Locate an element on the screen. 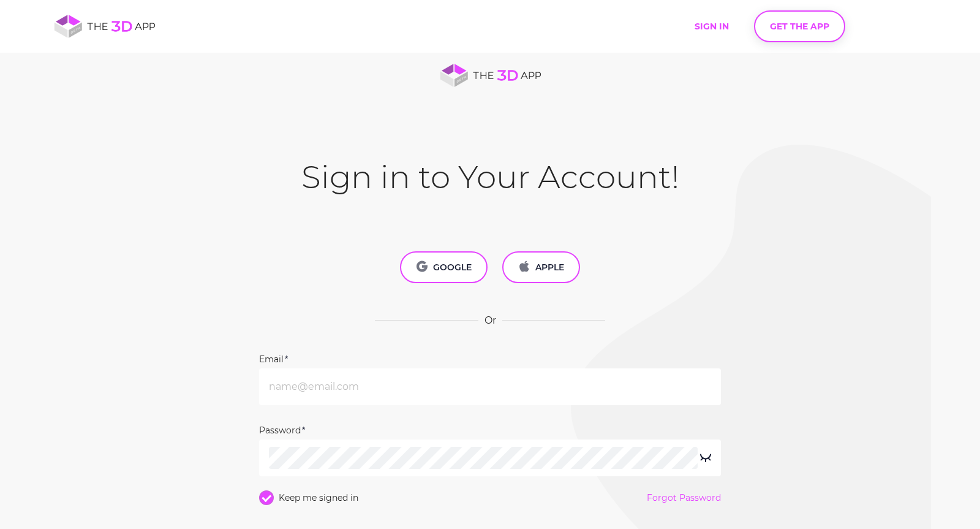 Image resolution: width=980 pixels, height=529 pixels. button: GOOGLE is located at coordinates (444, 267).